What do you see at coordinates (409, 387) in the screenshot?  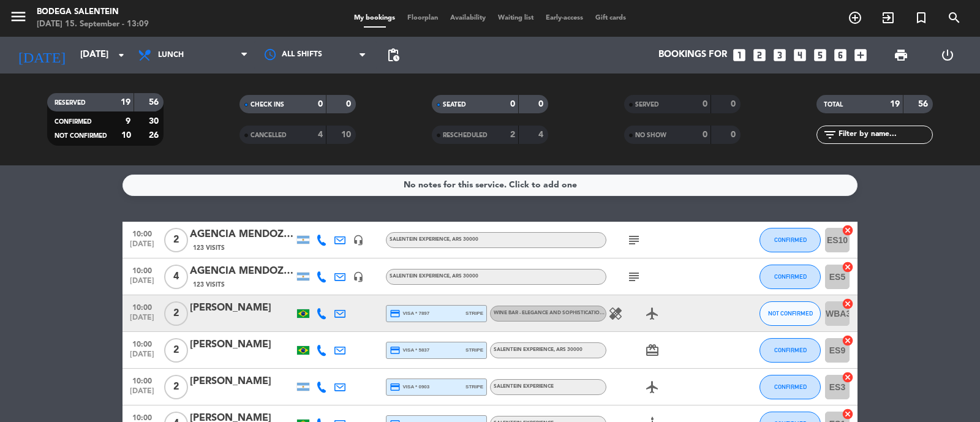 I see `span: visa * 0903` at bounding box center [409, 387].